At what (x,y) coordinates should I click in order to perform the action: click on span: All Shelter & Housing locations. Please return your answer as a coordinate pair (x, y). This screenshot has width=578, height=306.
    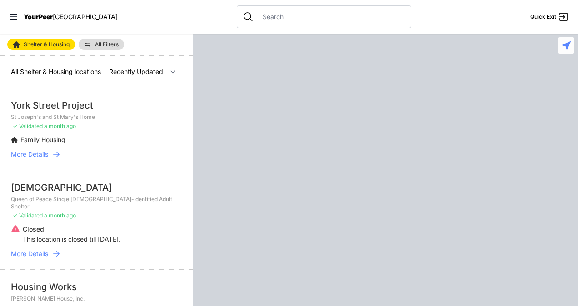
    Looking at the image, I should click on (56, 71).